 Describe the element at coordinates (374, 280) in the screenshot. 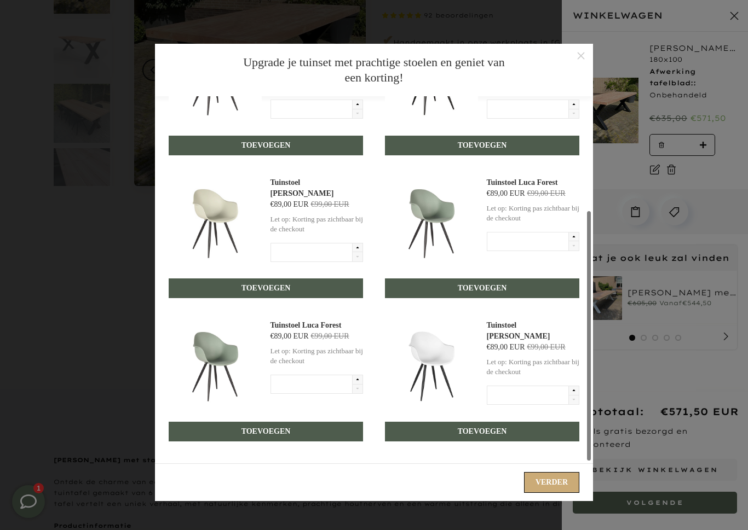

I see `div: scrollable content` at that location.